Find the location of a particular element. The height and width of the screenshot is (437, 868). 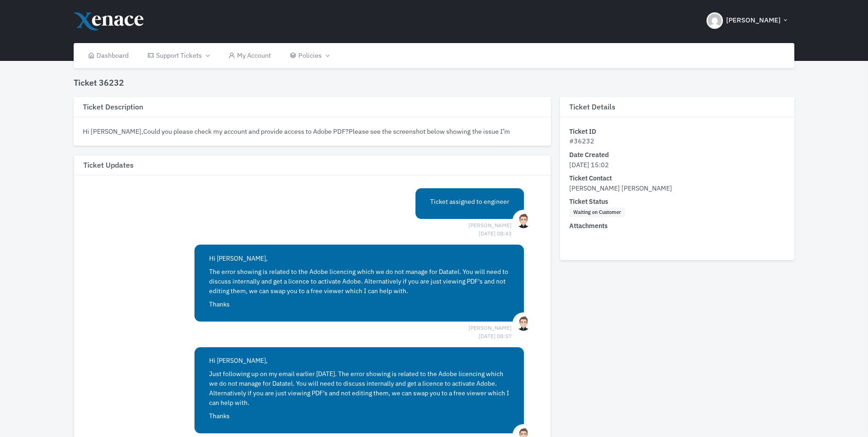

a: Dashboard is located at coordinates (108, 55).